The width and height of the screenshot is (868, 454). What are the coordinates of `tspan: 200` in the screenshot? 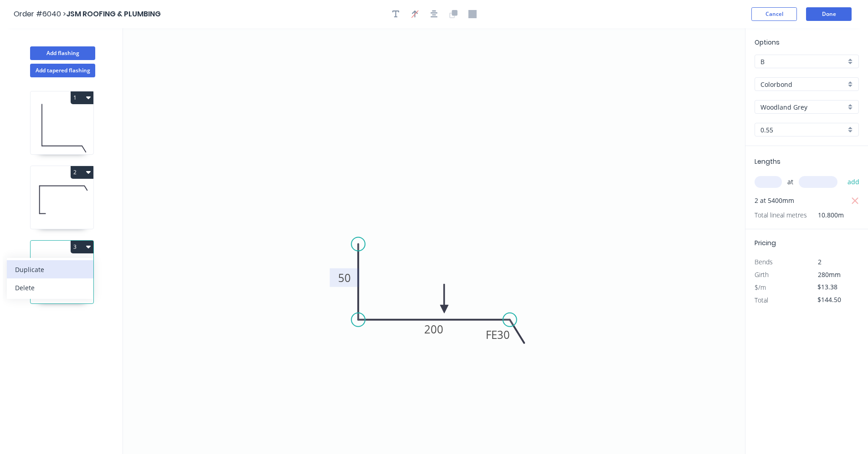 It's located at (434, 329).